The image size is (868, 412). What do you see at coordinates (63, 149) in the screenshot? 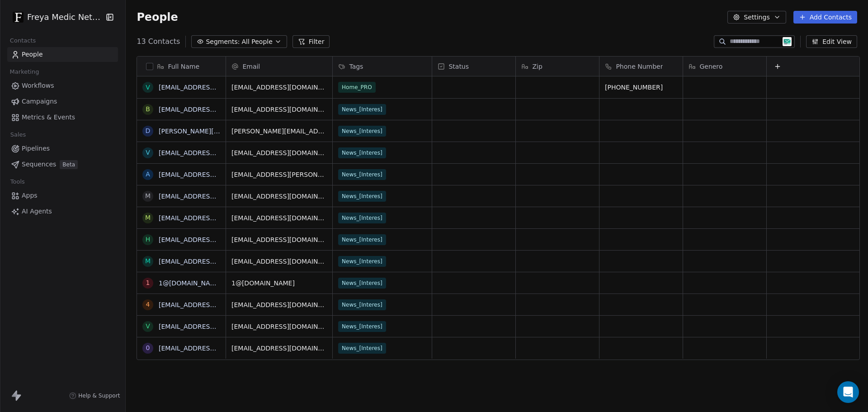
I see `a: Pipelines` at bounding box center [63, 149].